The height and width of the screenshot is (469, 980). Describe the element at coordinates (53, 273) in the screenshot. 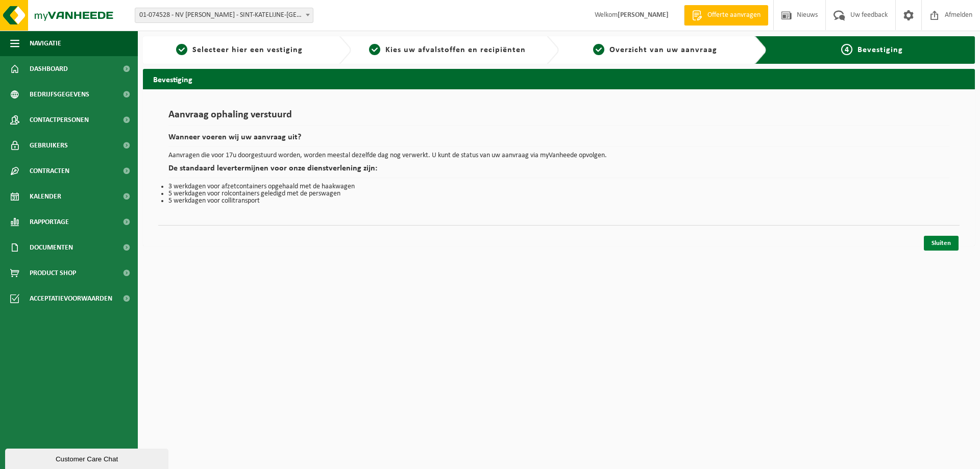

I see `span: Product Shop` at that location.